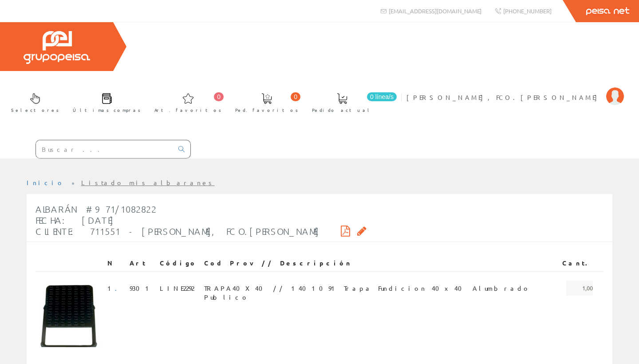 The width and height of the screenshot is (639, 364). I want to click on th: Art, so click(141, 263).